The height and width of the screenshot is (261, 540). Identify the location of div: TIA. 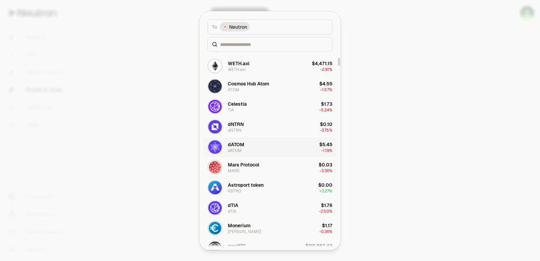
(231, 110).